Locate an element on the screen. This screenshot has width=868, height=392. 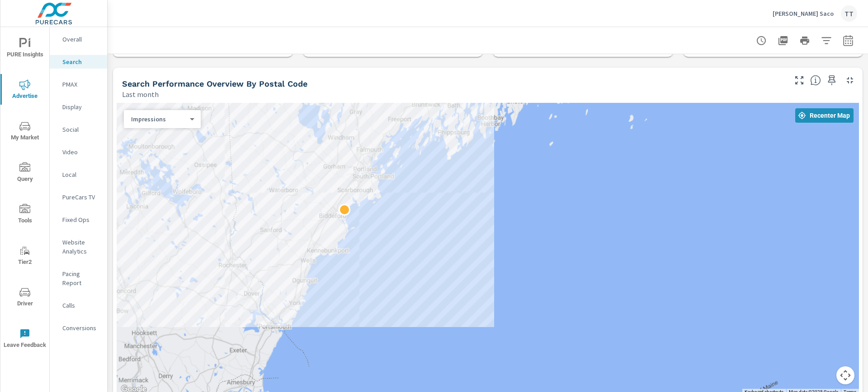
div: Search is located at coordinates (78, 62).